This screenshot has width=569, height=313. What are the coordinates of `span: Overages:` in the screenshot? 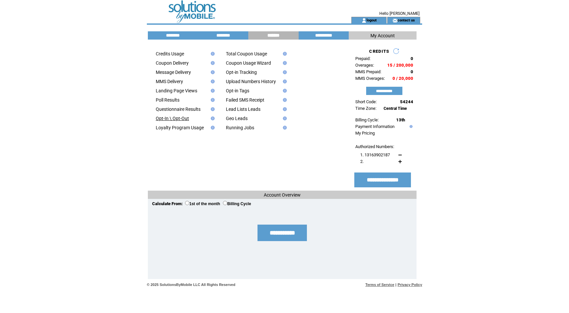 It's located at (365, 65).